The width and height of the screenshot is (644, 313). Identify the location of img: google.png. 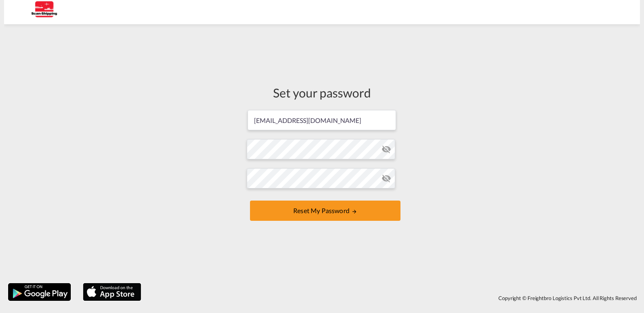
(39, 292).